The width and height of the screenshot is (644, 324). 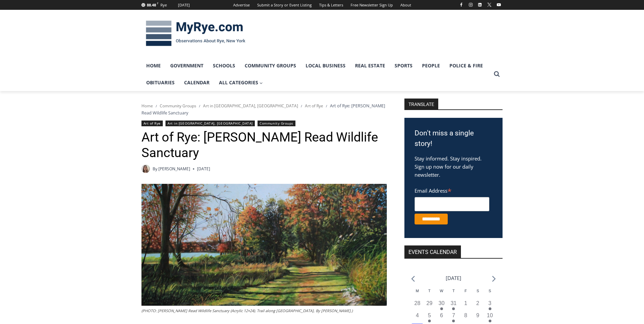 What do you see at coordinates (441, 291) in the screenshot?
I see `span: W` at bounding box center [441, 291].